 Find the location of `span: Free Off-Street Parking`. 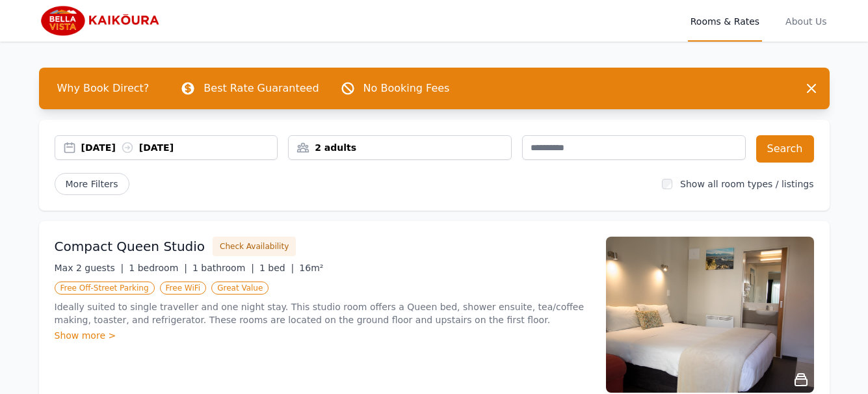

span: Free Off-Street Parking is located at coordinates (105, 288).